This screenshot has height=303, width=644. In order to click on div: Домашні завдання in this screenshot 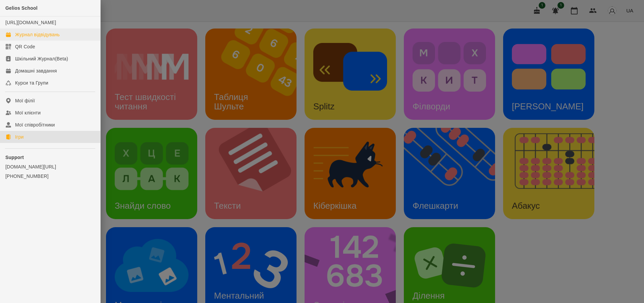, I will do `click(36, 71)`.